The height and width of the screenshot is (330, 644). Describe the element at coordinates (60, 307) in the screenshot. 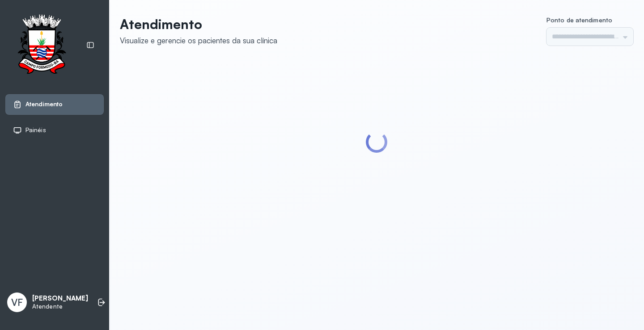

I see `p: Atendente` at that location.